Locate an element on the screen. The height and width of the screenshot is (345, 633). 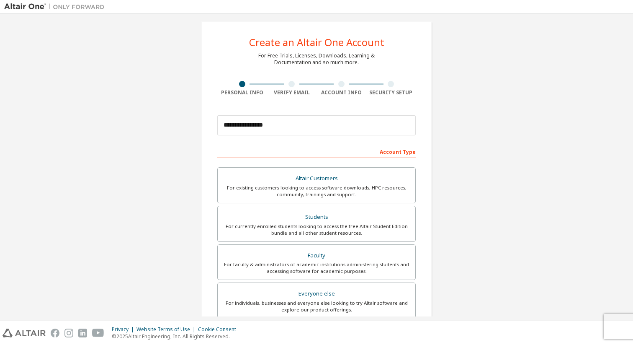
div: Everyone else is located at coordinates (317, 294).